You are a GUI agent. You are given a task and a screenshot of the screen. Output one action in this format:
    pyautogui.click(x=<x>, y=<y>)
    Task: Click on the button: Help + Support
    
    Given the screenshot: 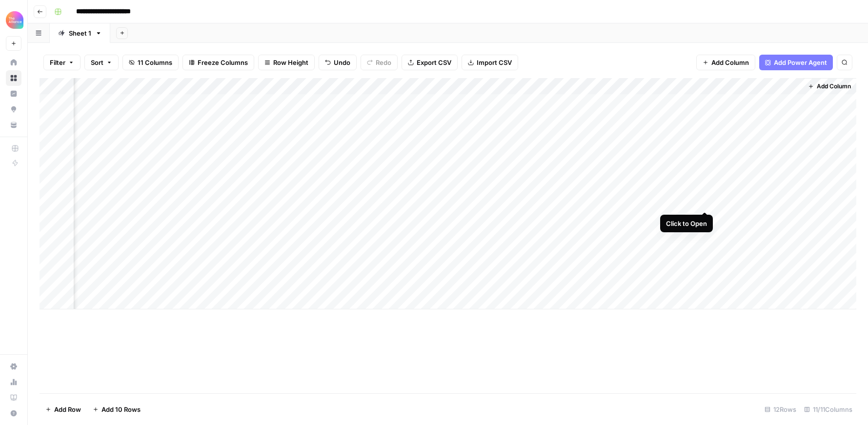 What is the action you would take?
    pyautogui.click(x=14, y=413)
    